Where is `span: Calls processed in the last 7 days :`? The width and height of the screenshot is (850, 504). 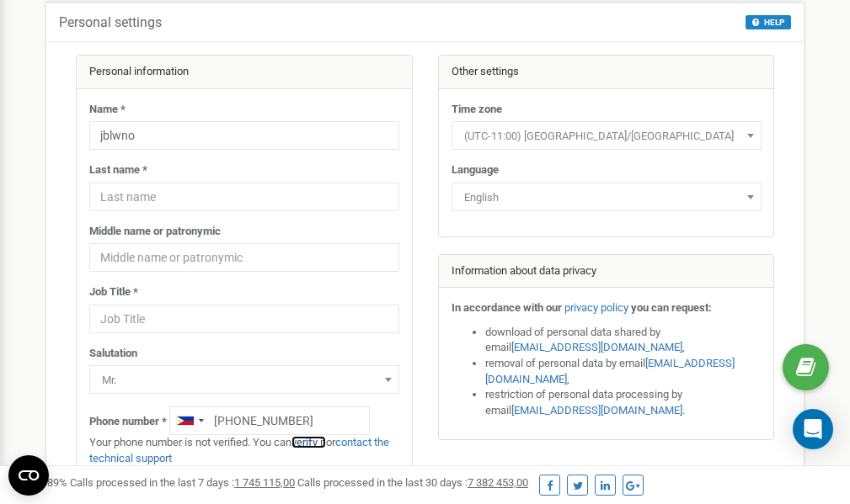 span: Calls processed in the last 7 days : is located at coordinates (182, 482).